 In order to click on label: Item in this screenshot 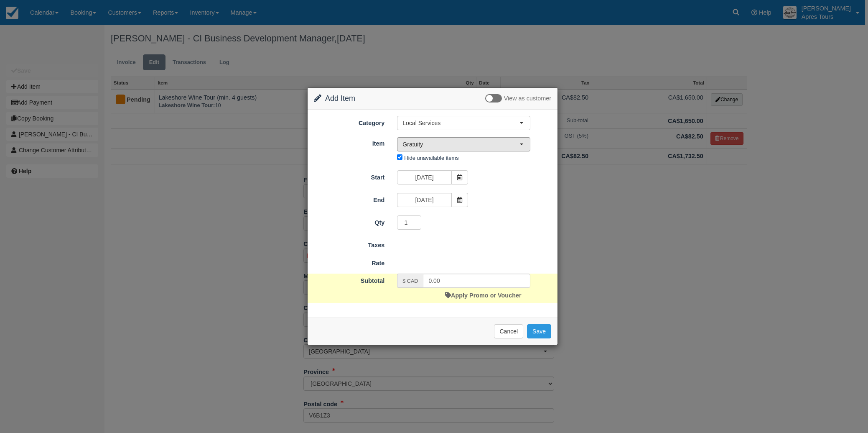, I will do `click(349, 142)`.